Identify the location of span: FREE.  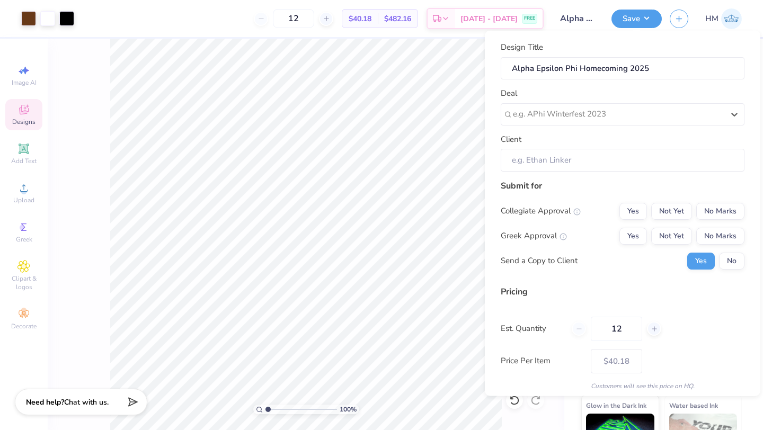
(530, 19).